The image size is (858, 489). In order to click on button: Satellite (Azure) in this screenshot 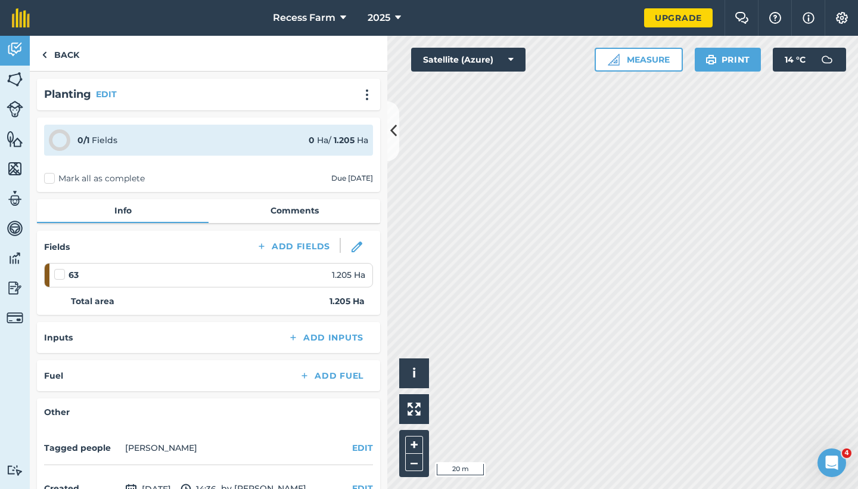, I will do `click(468, 60)`.